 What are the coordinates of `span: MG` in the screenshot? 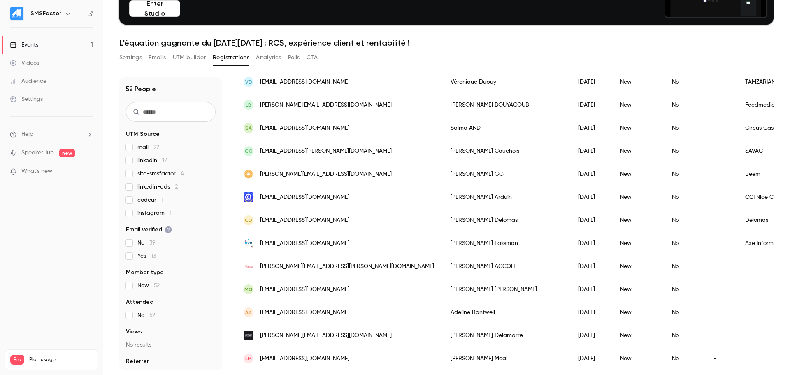 It's located at (248, 289).